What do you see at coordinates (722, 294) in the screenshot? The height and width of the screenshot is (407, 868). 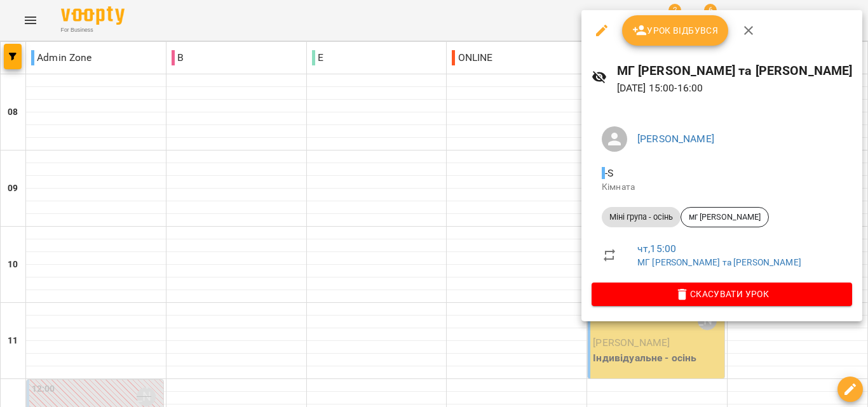 I see `button: Скасувати Урок` at bounding box center [722, 294].